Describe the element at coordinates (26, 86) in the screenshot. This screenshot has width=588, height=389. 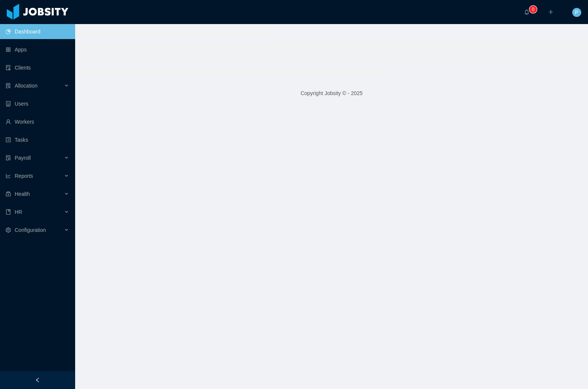
I see `span: Allocation` at that location.